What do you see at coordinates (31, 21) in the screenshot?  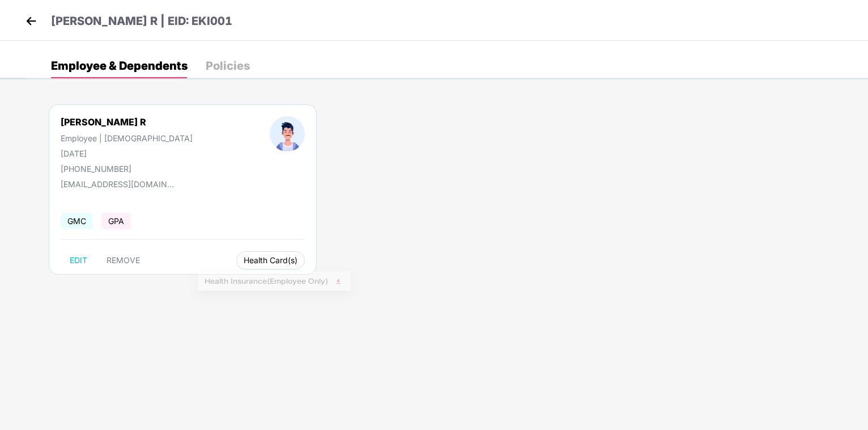 I see `img: back` at bounding box center [31, 21].